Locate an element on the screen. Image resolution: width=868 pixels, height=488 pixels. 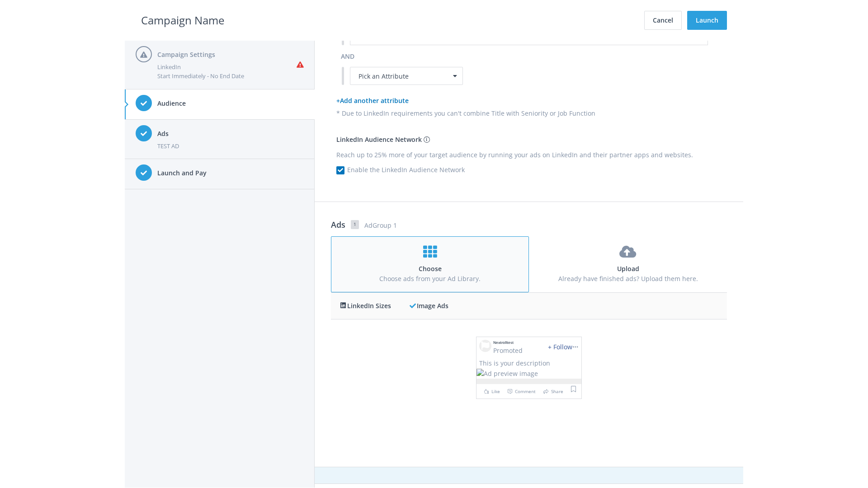
span: Promoted is located at coordinates (508, 350).